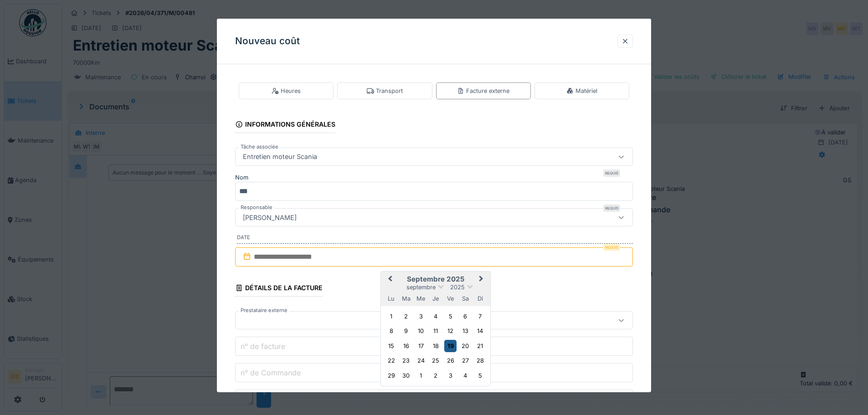 The width and height of the screenshot is (868, 415). Describe the element at coordinates (421, 287) in the screenshot. I see `span: septembre` at that location.